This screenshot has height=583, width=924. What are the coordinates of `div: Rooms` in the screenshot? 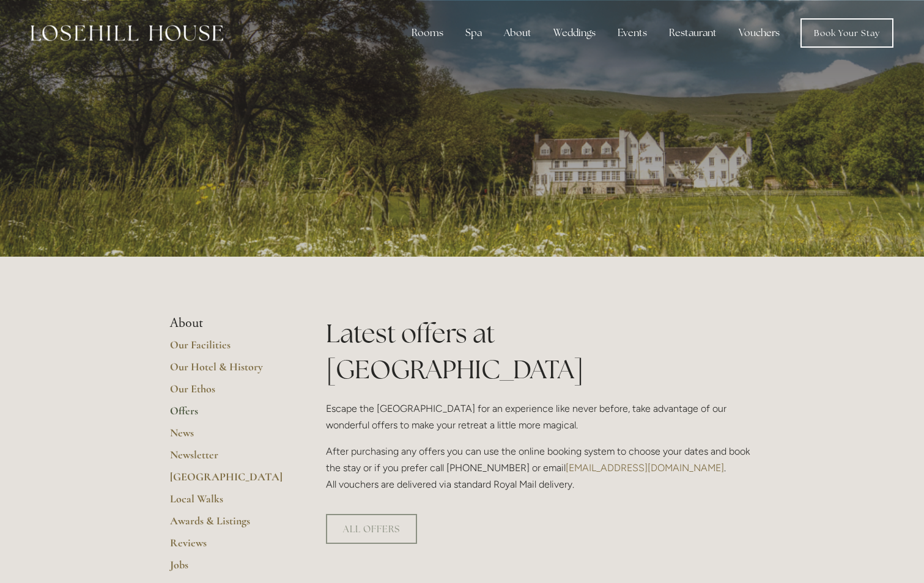 It's located at (427, 33).